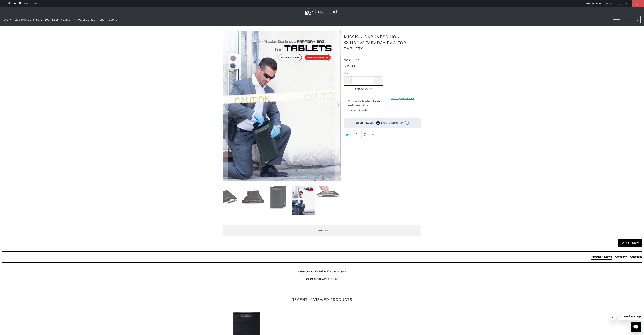  Describe the element at coordinates (373, 101) in the screenshot. I see `b: Trust Panda` at that location.